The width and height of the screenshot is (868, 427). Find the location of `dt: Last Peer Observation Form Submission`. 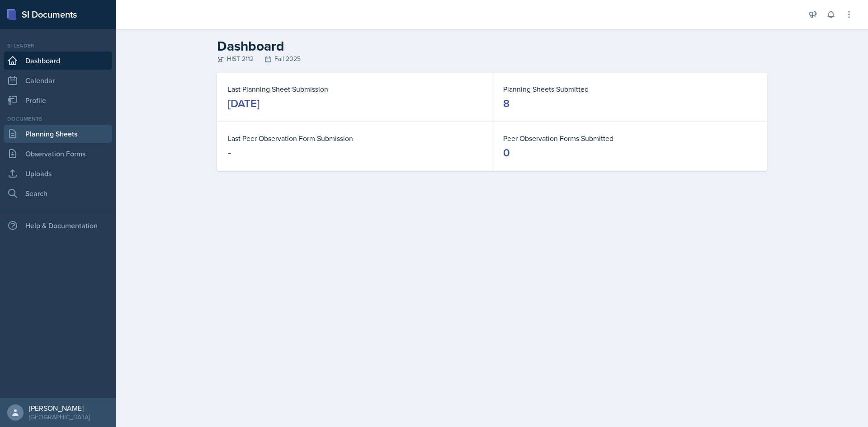

dt: Last Peer Observation Form Submission is located at coordinates (354, 138).